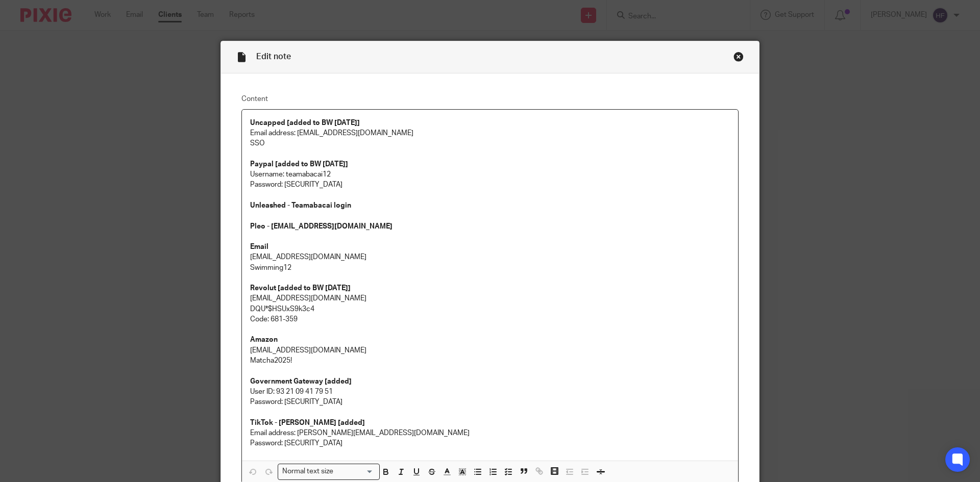 The width and height of the screenshot is (980, 482). Describe the element at coordinates (301, 206) in the screenshot. I see `strong: Unleashed - Teamabacai login` at that location.